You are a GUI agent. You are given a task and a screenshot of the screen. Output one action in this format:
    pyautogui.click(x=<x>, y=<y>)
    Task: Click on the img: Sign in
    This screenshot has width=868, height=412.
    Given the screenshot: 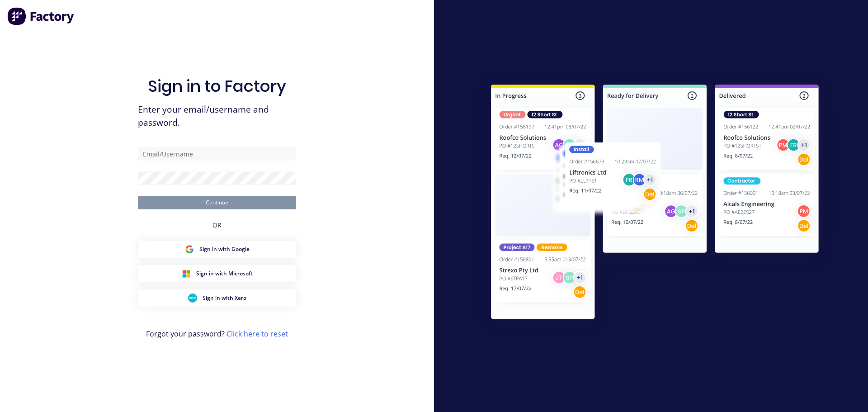 What is the action you would take?
    pyautogui.click(x=655, y=203)
    